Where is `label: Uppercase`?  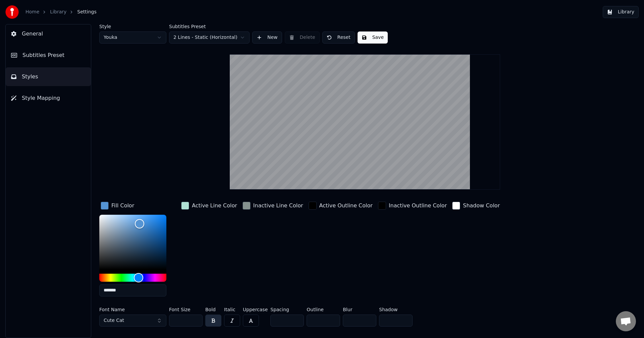
label: Uppercase is located at coordinates (256, 309).